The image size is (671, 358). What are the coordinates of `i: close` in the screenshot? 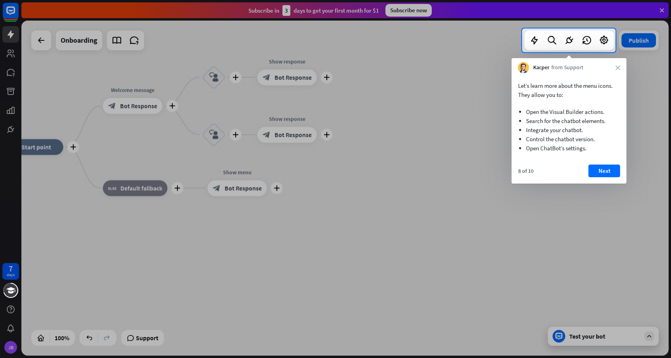 It's located at (618, 68).